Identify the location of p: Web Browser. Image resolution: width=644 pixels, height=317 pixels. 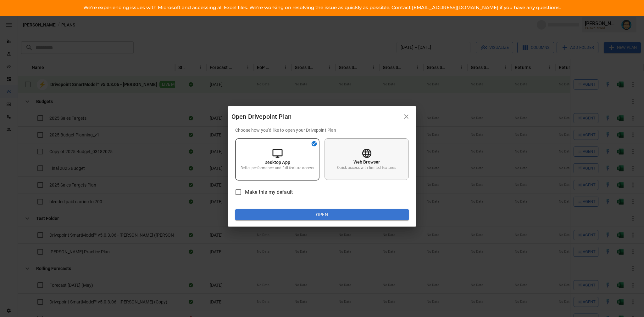
(367, 162).